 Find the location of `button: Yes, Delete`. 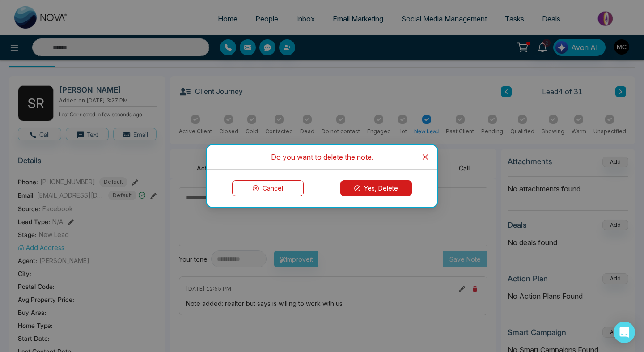

button: Yes, Delete is located at coordinates (376, 188).